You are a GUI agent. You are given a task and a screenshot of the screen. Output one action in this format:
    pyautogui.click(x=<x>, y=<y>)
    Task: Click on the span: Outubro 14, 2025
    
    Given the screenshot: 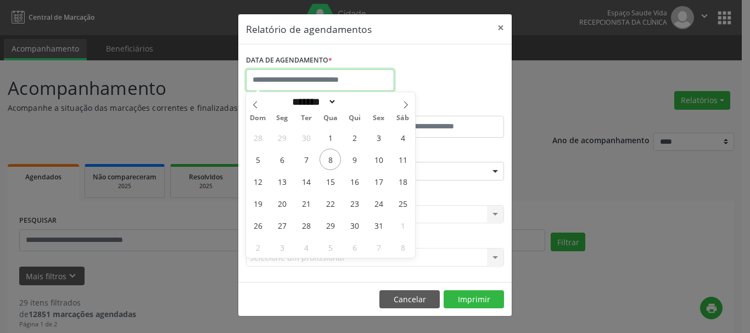 What is the action you would take?
    pyautogui.click(x=306, y=181)
    